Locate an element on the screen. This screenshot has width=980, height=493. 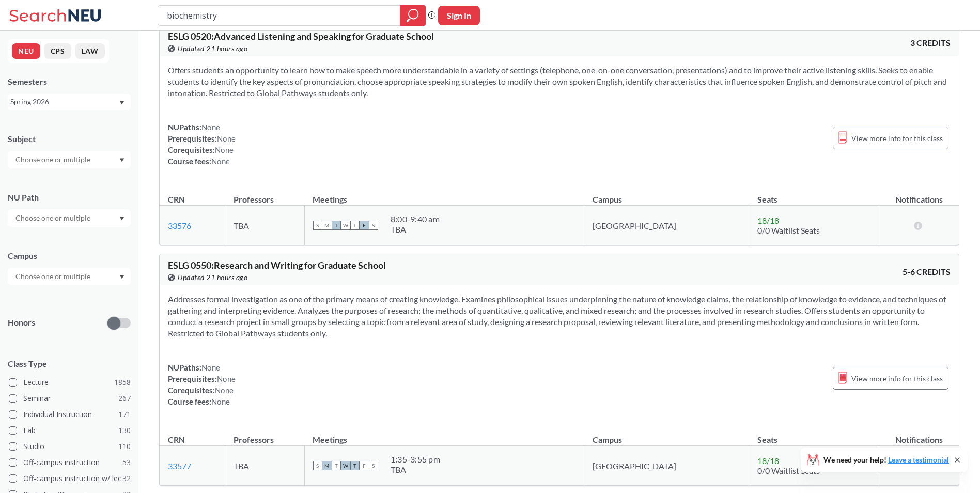
div: Subject is located at coordinates (69, 139).